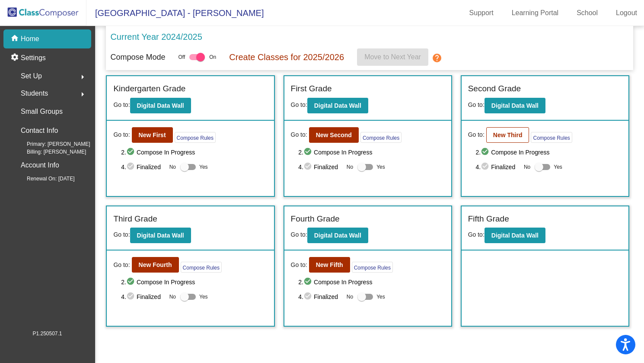 The height and width of the screenshot is (363, 644). I want to click on button: New Fifth, so click(330, 264).